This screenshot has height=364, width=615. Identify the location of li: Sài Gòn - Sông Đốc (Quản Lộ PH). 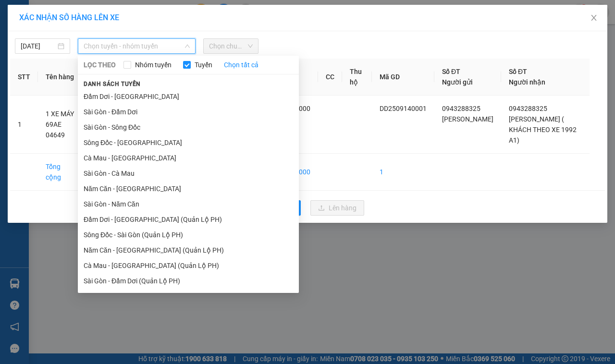
(189, 296).